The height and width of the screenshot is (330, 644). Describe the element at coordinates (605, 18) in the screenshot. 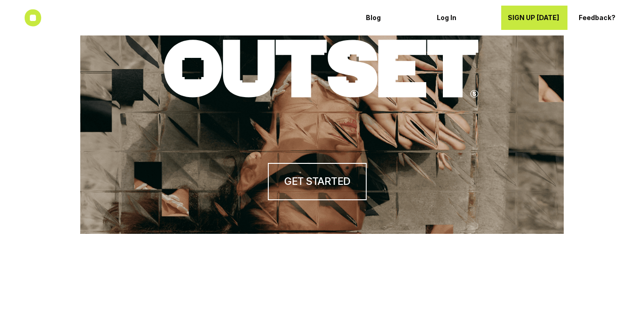

I see `p: Feedback?` at that location.